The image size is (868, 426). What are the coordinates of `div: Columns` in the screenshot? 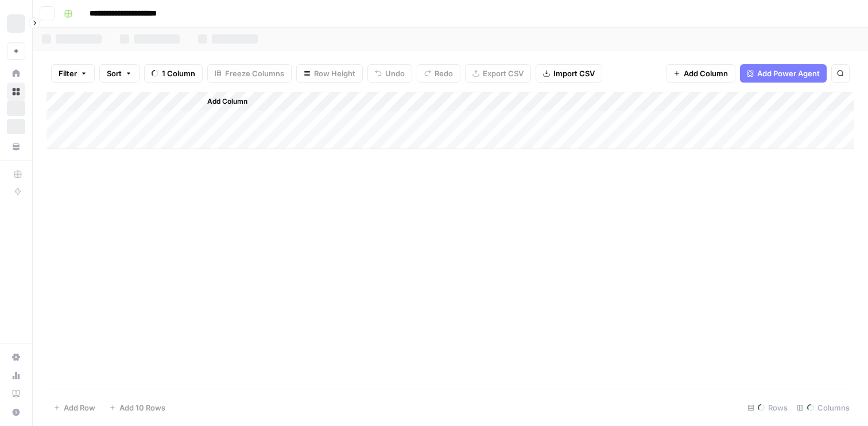 It's located at (824, 408).